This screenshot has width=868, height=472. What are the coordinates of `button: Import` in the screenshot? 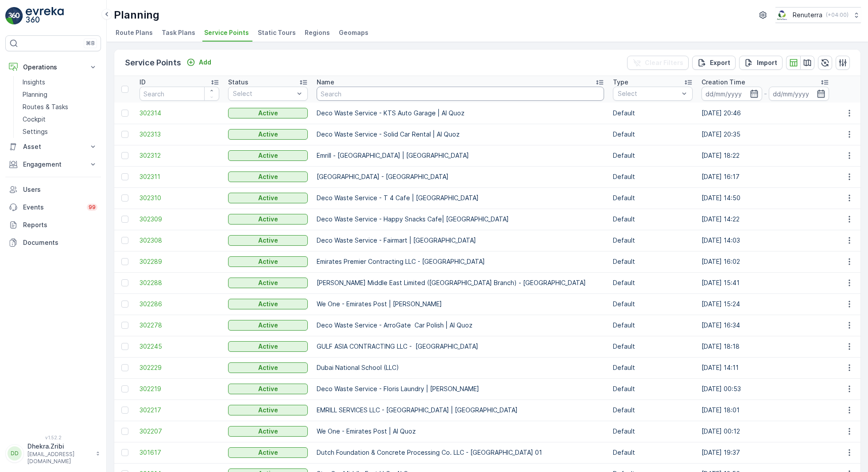 It's located at (760, 63).